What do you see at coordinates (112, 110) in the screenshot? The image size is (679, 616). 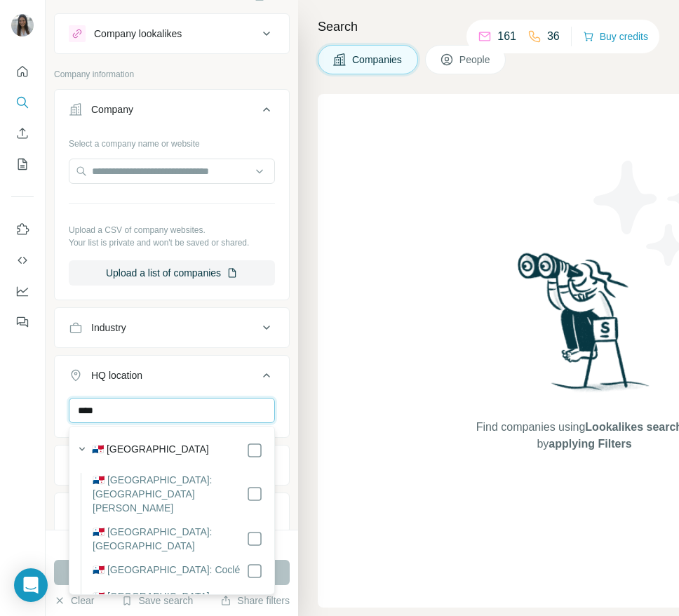 I see `div: Company` at bounding box center [112, 110].